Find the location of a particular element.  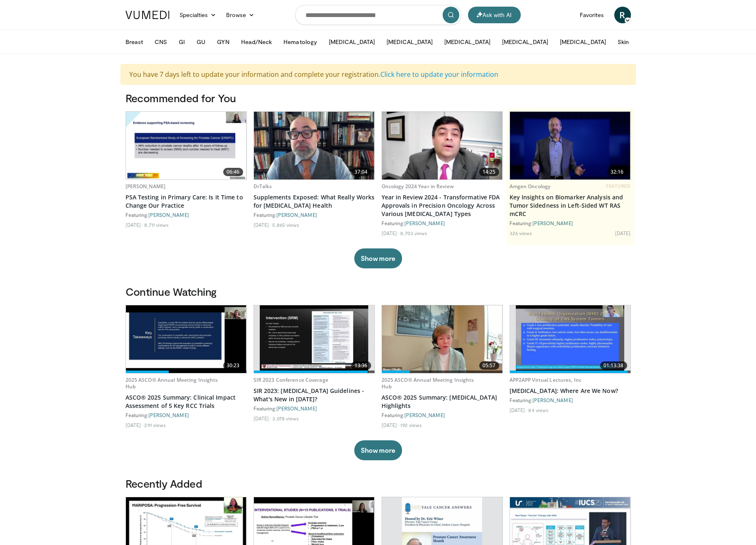

h3: Recently Added is located at coordinates (378, 483).